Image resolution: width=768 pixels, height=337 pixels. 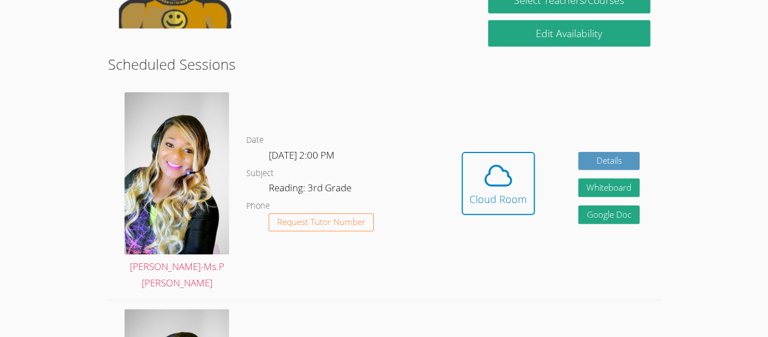 I want to click on h2: Scheduled Sessions, so click(x=384, y=64).